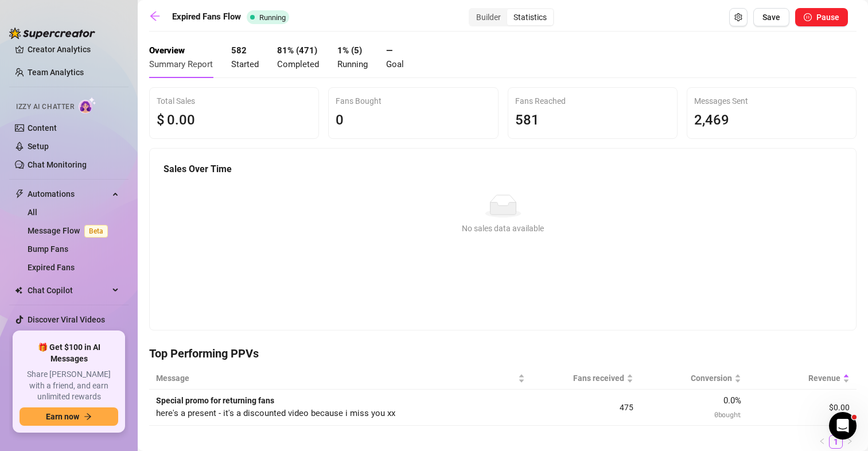 This screenshot has width=868, height=451. Describe the element at coordinates (849, 442) in the screenshot. I see `button: right` at that location.